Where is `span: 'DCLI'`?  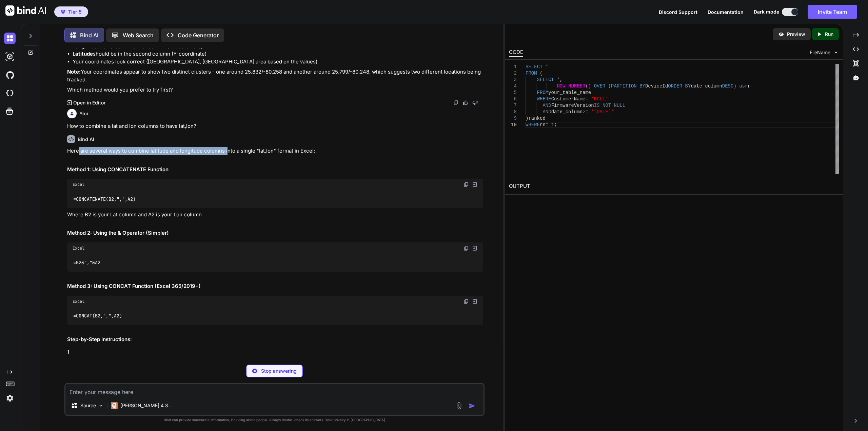
span: 'DCLI' is located at coordinates (600, 99).